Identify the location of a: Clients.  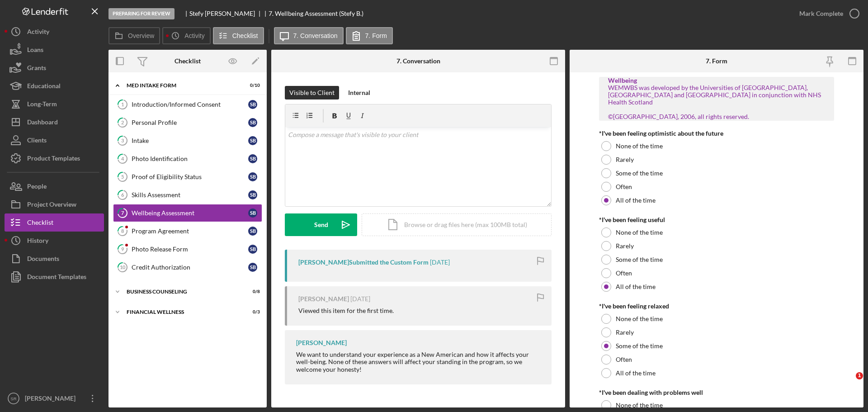
(54, 140).